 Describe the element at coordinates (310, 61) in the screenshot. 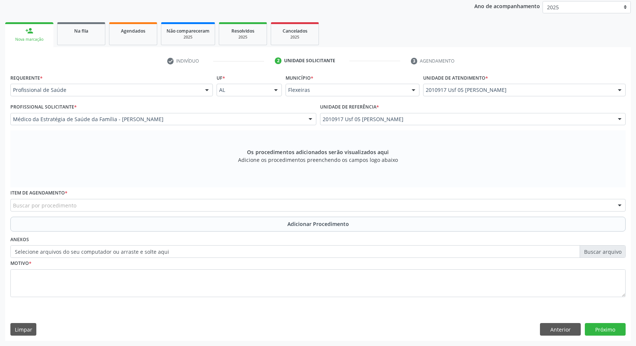

I see `div: Unidade solicitante` at that location.